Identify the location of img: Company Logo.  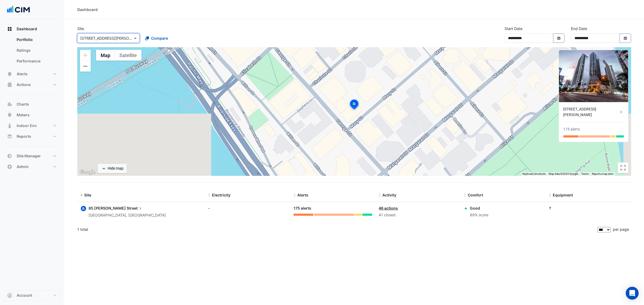
(18, 9).